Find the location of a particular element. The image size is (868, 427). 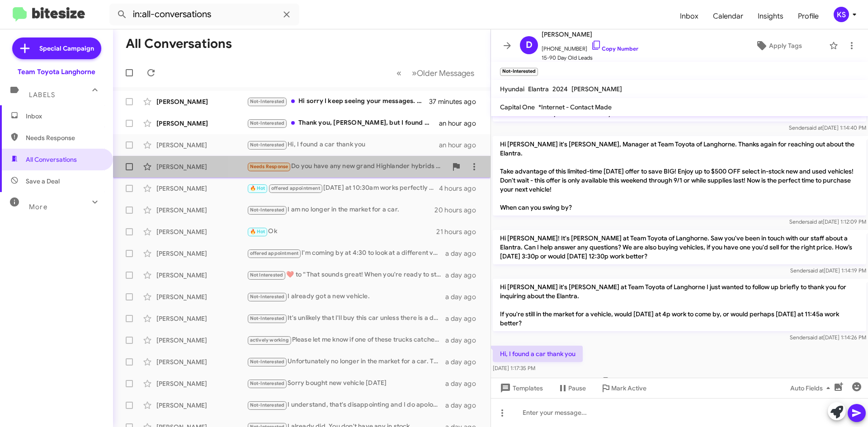

button: Apply Tags is located at coordinates (778, 46).